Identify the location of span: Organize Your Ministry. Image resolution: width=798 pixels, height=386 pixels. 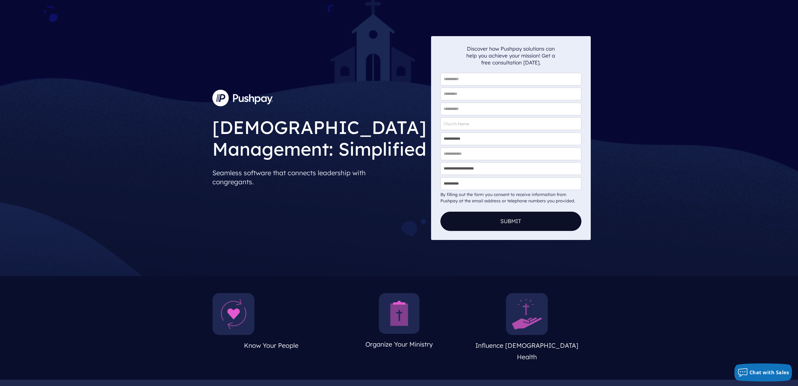
(399, 344).